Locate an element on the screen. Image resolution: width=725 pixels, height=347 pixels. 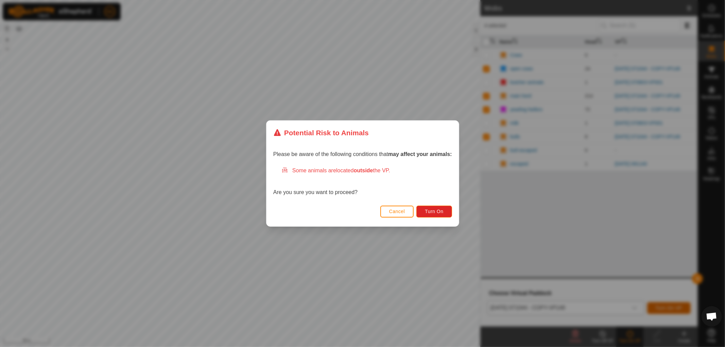
span: Please be aware of the following conditions that is located at coordinates (363, 154).